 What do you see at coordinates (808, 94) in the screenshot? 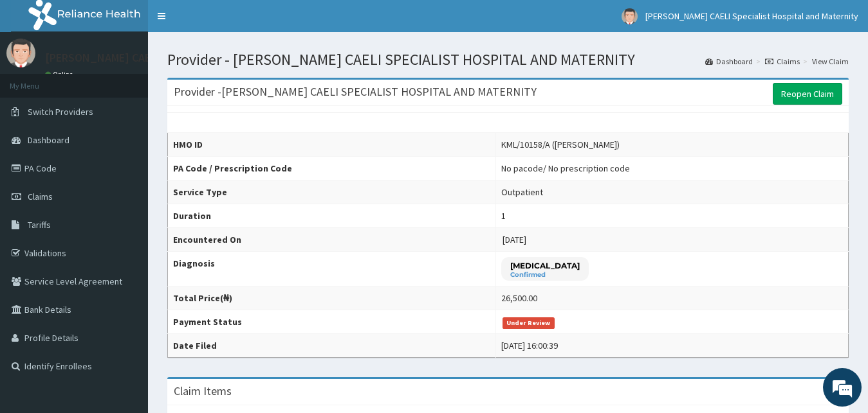
I see `a: Reopen Claim` at bounding box center [808, 94].